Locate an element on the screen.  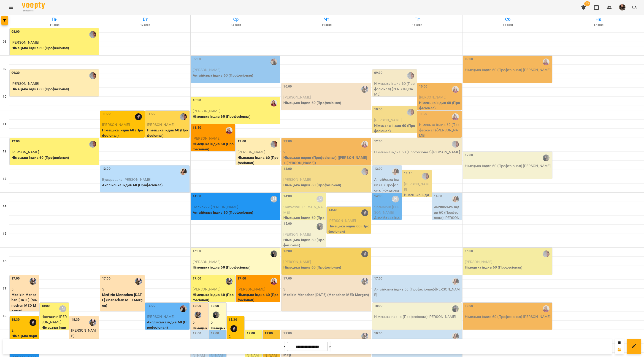
button: UA is located at coordinates (634, 7).